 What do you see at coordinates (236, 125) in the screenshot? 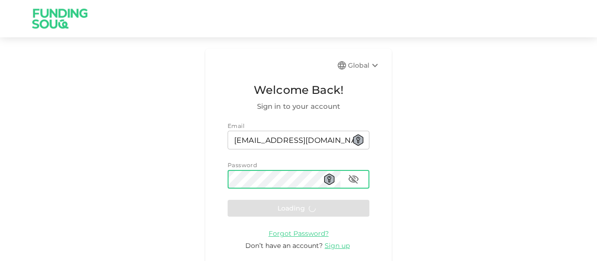
I see `span: Email` at bounding box center [236, 125].